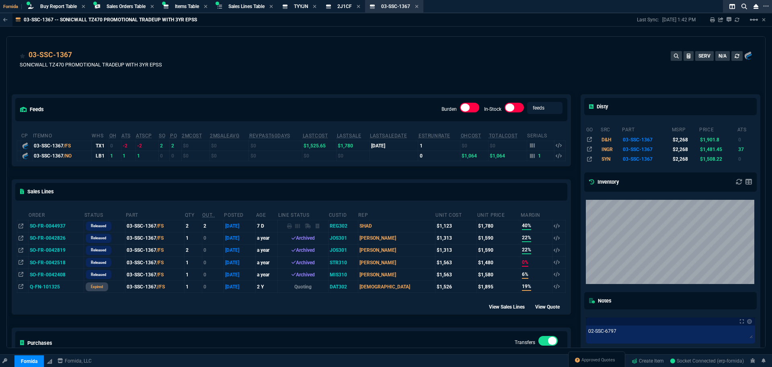  I want to click on div: $1,123, so click(456, 226).